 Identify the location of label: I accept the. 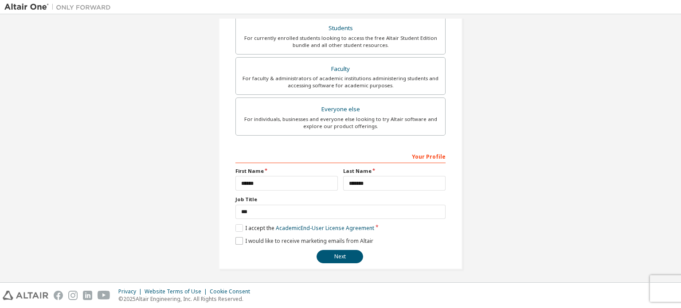
(304, 228).